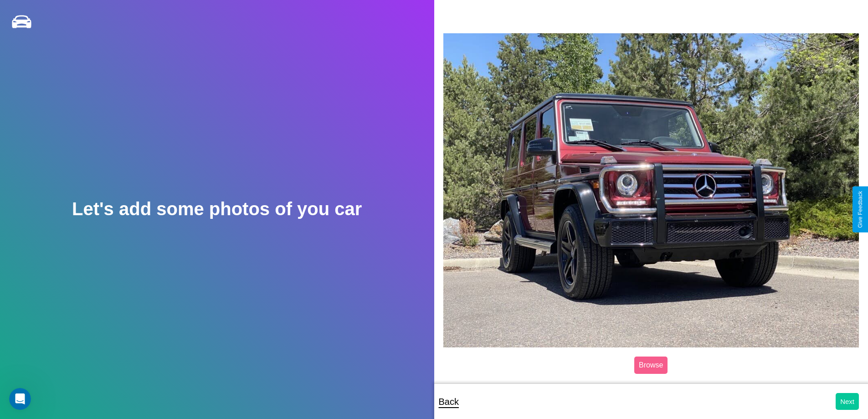 The width and height of the screenshot is (868, 419). Describe the element at coordinates (650, 365) in the screenshot. I see `label: Browse` at that location.